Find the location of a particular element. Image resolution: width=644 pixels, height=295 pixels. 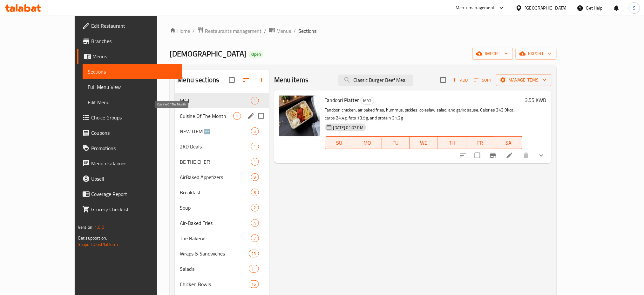

h6: 3.55 KWD is located at coordinates (535, 100).